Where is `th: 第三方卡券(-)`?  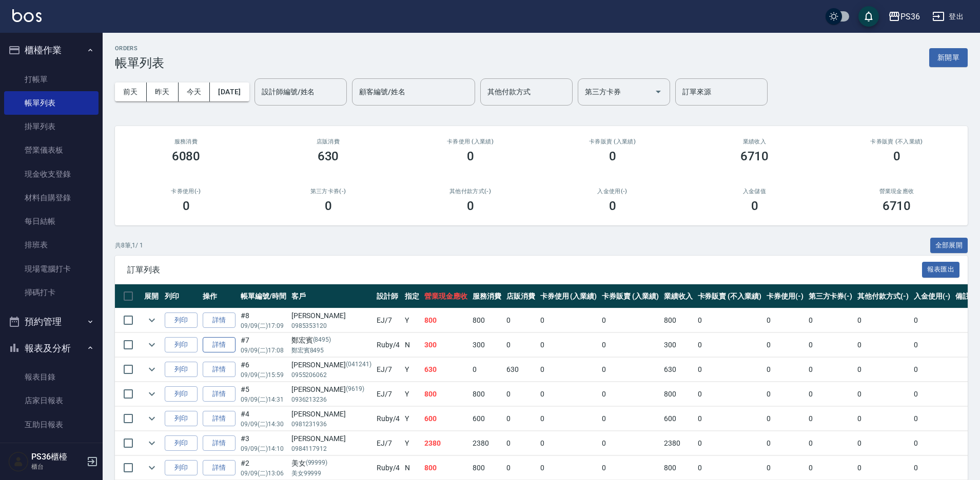
th: 第三方卡券(-) is located at coordinates (831, 296).